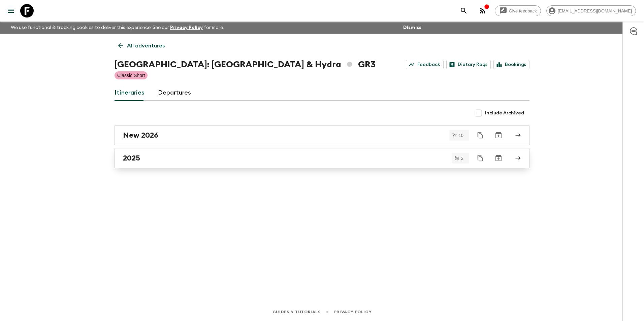  What do you see at coordinates (130, 93) in the screenshot?
I see `a: Itineraries` at bounding box center [130, 93].